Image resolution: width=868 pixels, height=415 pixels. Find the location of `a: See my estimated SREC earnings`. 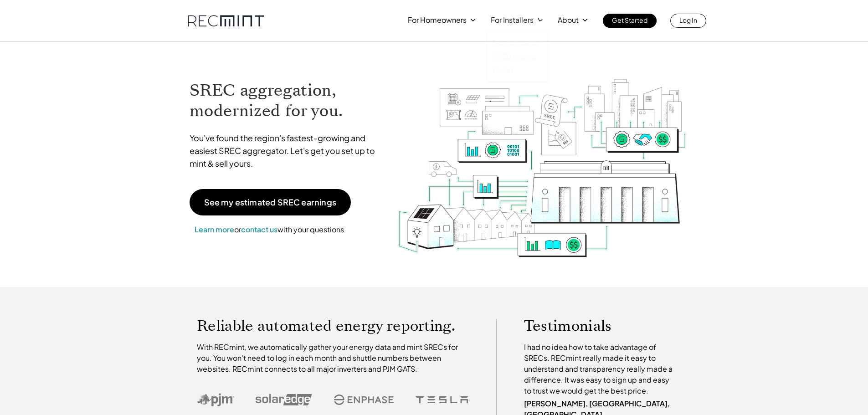

a: See my estimated SREC earnings is located at coordinates (270, 202).